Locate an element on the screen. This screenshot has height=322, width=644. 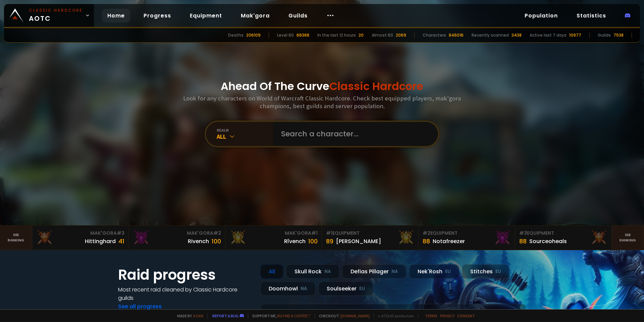
div: Rîvench is located at coordinates (295, 241).